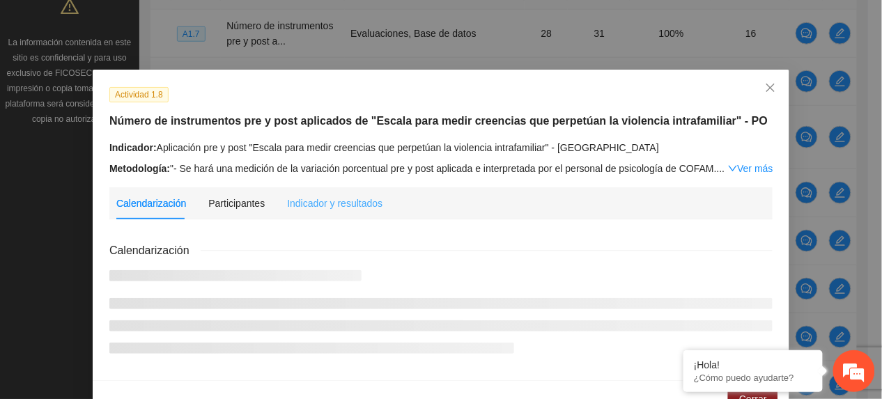  What do you see at coordinates (153, 80) in the screenshot?
I see `div: Chatee con nosotros ahora` at bounding box center [153, 80].